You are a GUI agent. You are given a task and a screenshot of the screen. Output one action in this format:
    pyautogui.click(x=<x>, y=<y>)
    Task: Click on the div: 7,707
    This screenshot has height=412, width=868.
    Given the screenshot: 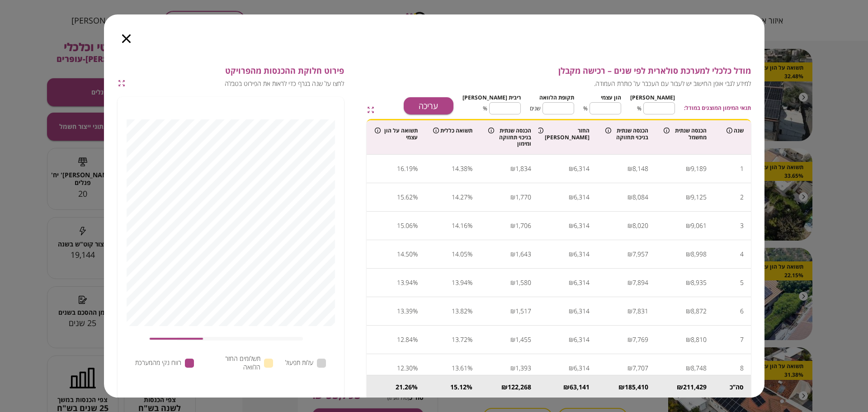 What is the action you would take?
    pyautogui.click(x=640, y=368)
    